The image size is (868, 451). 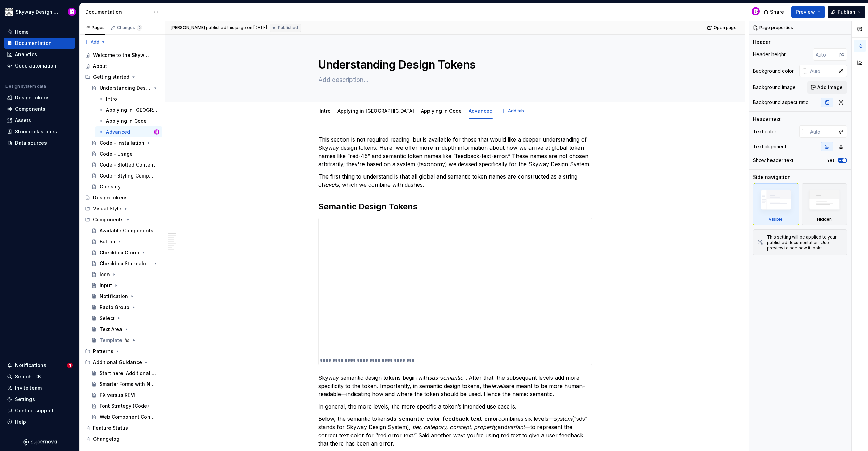 I want to click on span: Preview, so click(x=806, y=12).